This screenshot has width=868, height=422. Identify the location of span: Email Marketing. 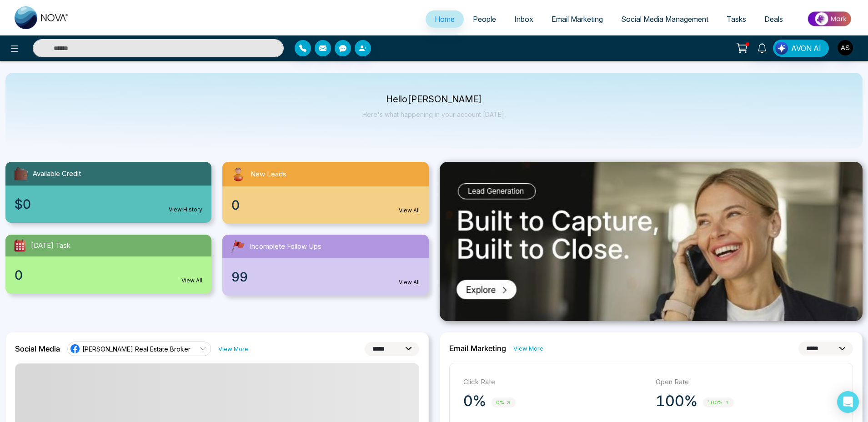
(577, 19).